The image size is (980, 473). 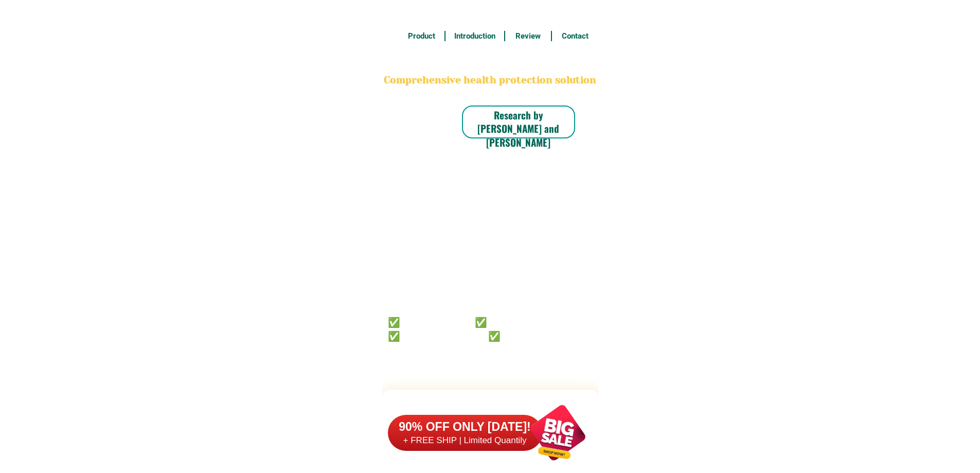 What do you see at coordinates (465, 441) in the screenshot?
I see `h6: + FREE SHIP | Limited Quantily` at bounding box center [465, 441].